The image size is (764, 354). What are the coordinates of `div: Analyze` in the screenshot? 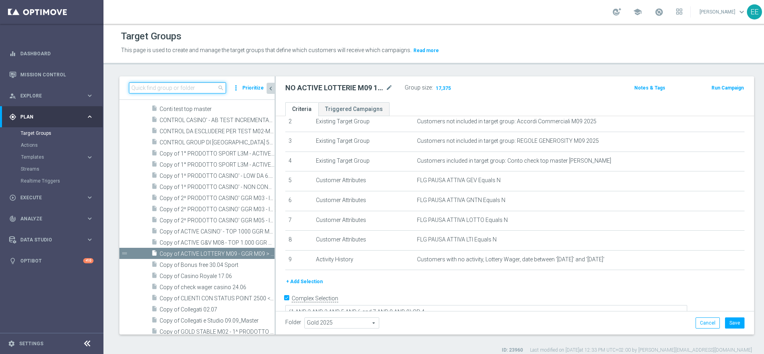 It's located at (47, 219).